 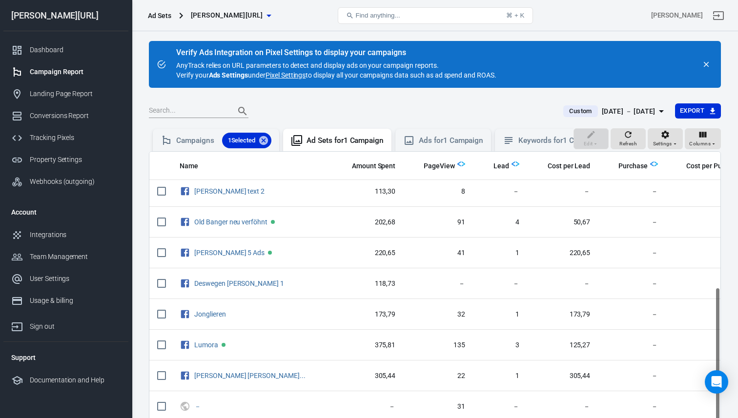 What do you see at coordinates (438, 253) in the screenshot?
I see `span: 41` at bounding box center [438, 253].